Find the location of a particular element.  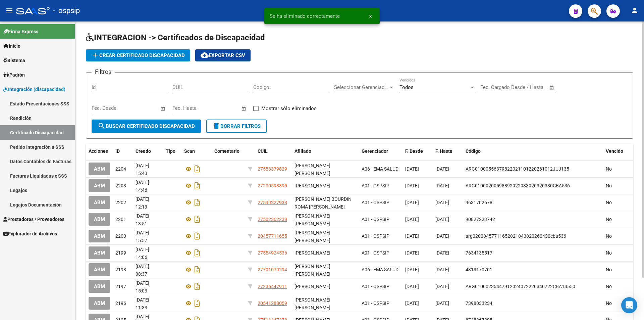

span: ARG01000235447912024072220340722CBA13550 is located at coordinates (520, 286).